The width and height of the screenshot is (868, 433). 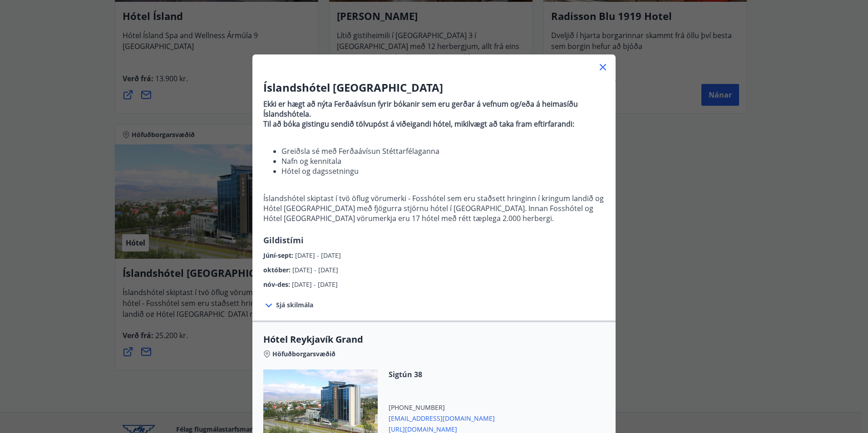 I want to click on strong: Ekki er hægt að nýta Ferðaávísun fyrir bókanir sem eru gerðar á vefnum og/eða á heimasíðu Íslands..., so click(x=420, y=108).